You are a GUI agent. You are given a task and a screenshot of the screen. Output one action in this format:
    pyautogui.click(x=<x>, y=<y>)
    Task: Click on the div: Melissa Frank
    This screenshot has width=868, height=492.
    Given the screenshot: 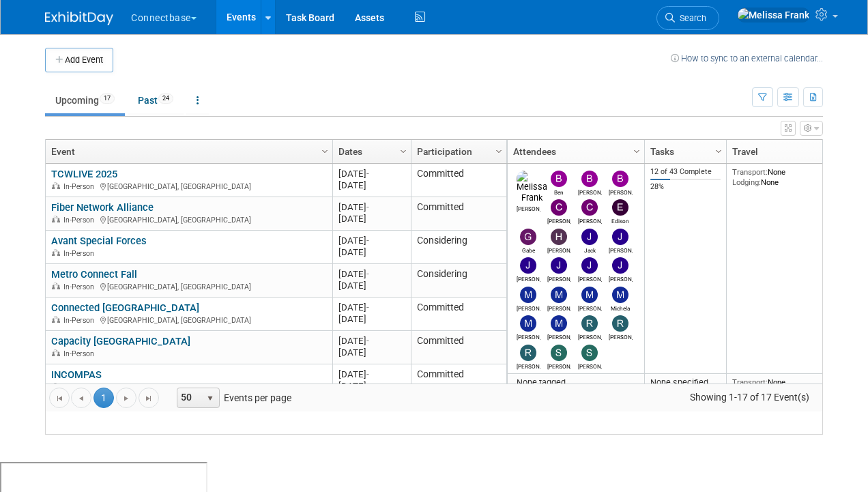 What is the action you would take?
    pyautogui.click(x=528, y=207)
    